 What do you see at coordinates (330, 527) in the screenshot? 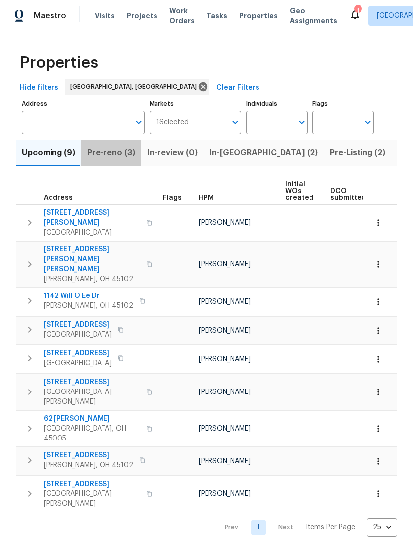
I see `p: Items Per Page` at bounding box center [330, 527].